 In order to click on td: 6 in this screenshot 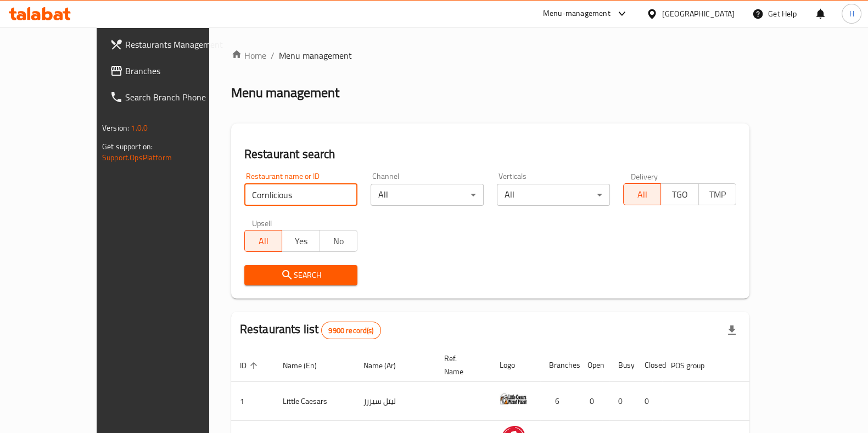, I will do `click(560, 401)`.